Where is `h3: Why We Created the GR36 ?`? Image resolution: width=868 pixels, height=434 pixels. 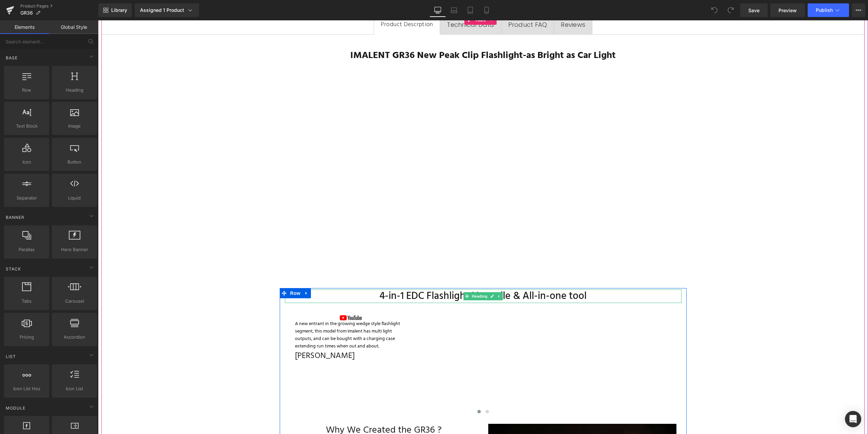
h3: Why We Created the GR36 ? is located at coordinates (286, 410).